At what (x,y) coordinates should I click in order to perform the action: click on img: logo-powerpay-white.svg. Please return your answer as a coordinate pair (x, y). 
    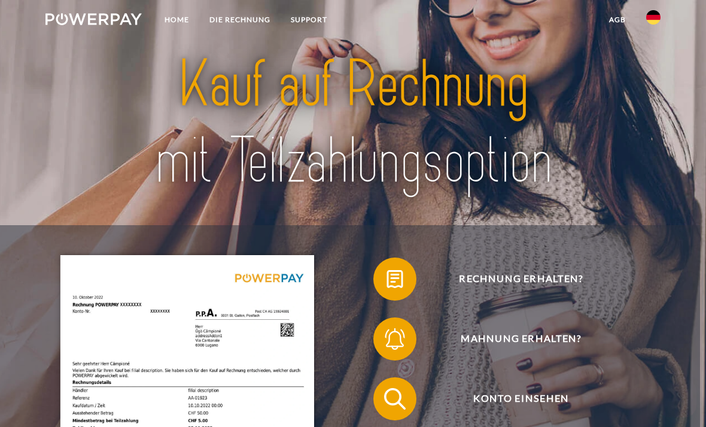
    Looking at the image, I should click on (93, 19).